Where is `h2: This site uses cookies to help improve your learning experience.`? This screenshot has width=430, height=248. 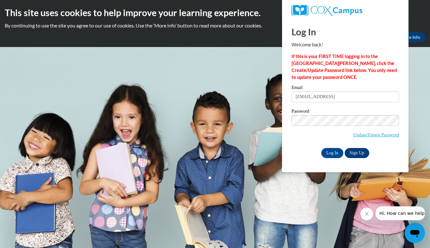 h2: This site uses cookies to help improve your learning experience. is located at coordinates (215, 13).